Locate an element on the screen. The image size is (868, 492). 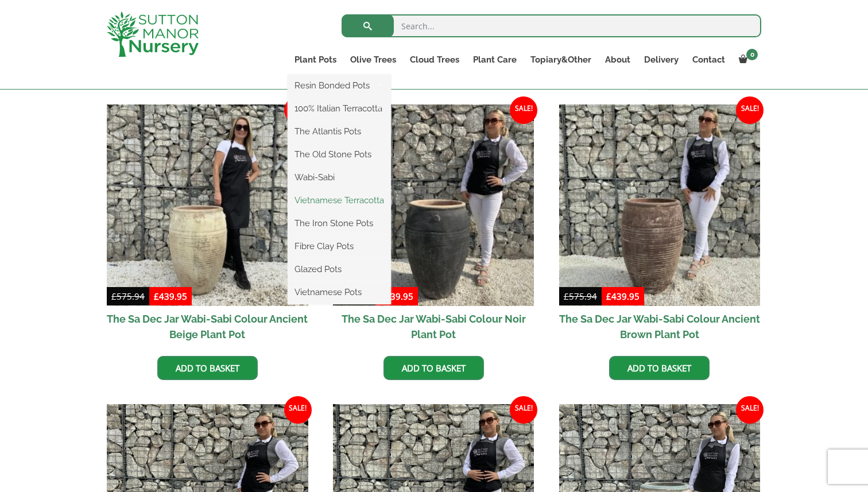
a: 0 is located at coordinates (746, 60).